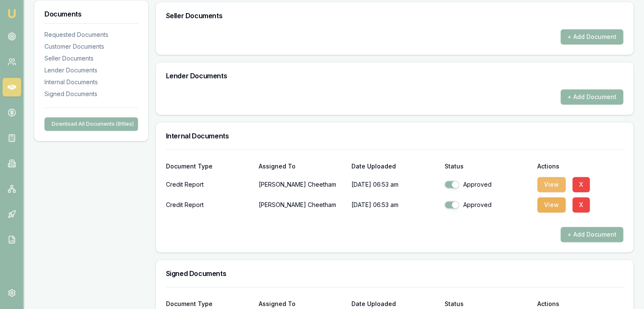 Image resolution: width=644 pixels, height=309 pixels. I want to click on h3: Seller Documents, so click(394, 16).